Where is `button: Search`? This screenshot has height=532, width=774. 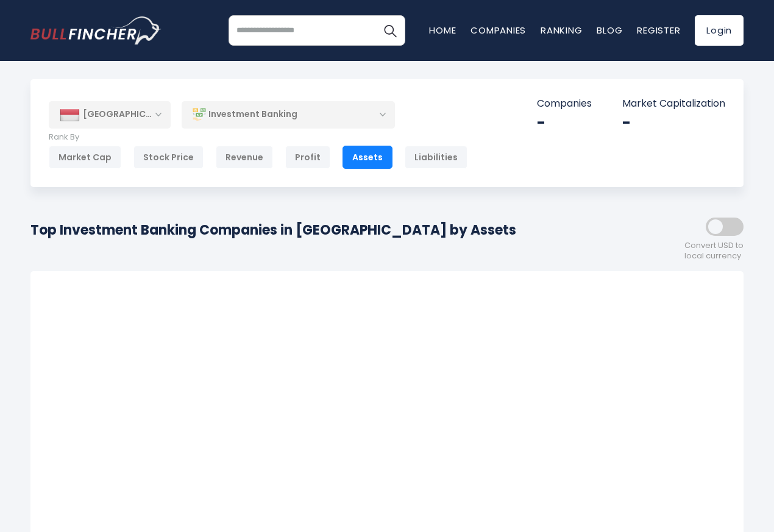
button: Search is located at coordinates (390, 30).